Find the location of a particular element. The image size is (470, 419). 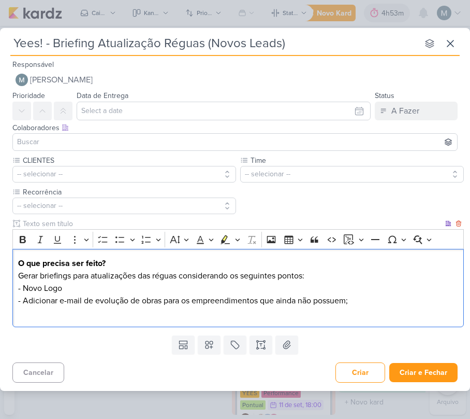

input: Texto sem título is located at coordinates (232, 223).